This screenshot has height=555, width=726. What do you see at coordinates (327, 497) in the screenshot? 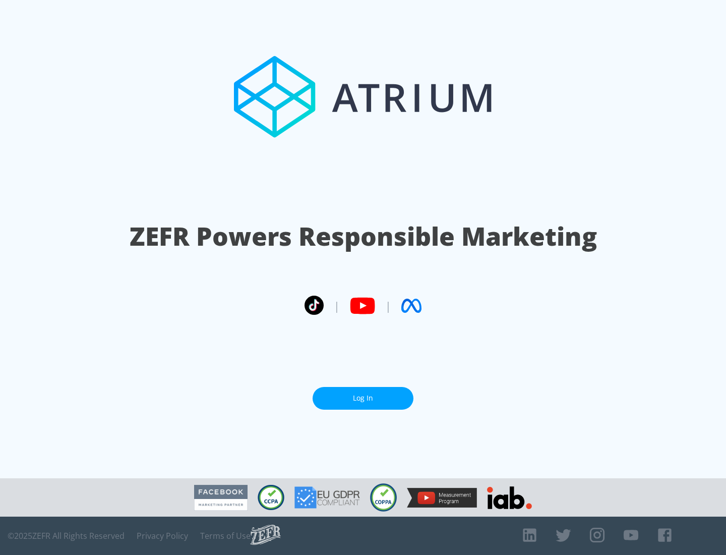
I see `img: GDPR Compliant` at bounding box center [327, 497].